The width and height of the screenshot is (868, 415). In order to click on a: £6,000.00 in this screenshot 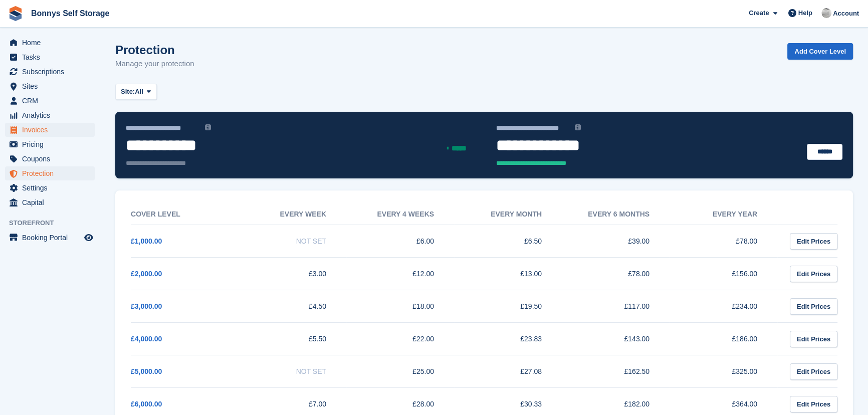, I will do `click(146, 404)`.